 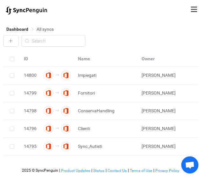 I want to click on span: Terms of Use, so click(x=141, y=171).